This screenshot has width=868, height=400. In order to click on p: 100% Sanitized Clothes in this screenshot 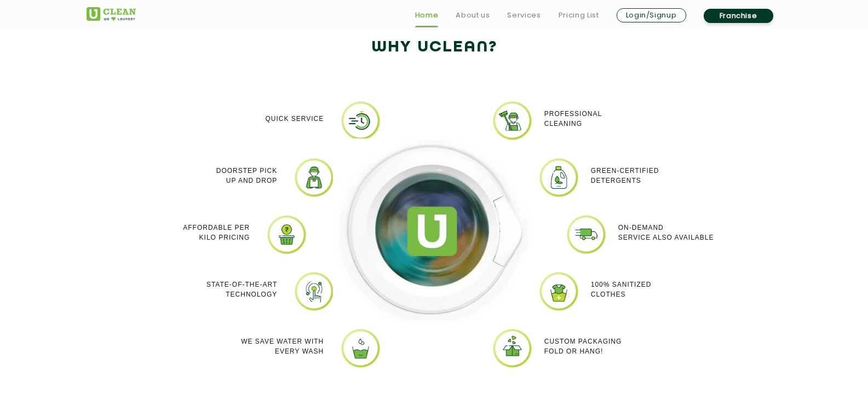, I will do `click(621, 290)`.